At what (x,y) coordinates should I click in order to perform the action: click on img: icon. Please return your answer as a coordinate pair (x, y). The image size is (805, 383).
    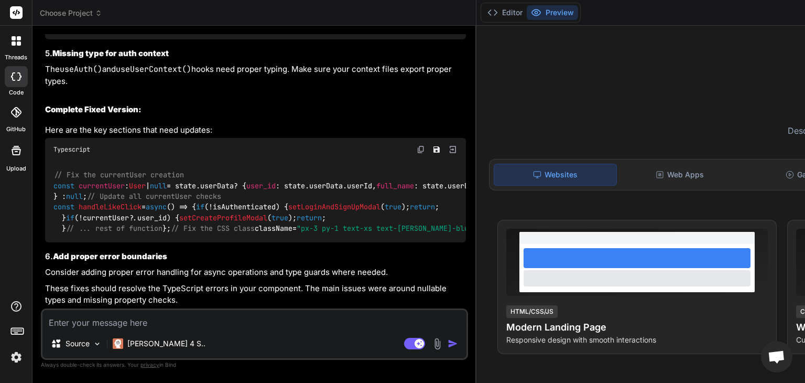
    Looking at the image, I should click on (453, 343).